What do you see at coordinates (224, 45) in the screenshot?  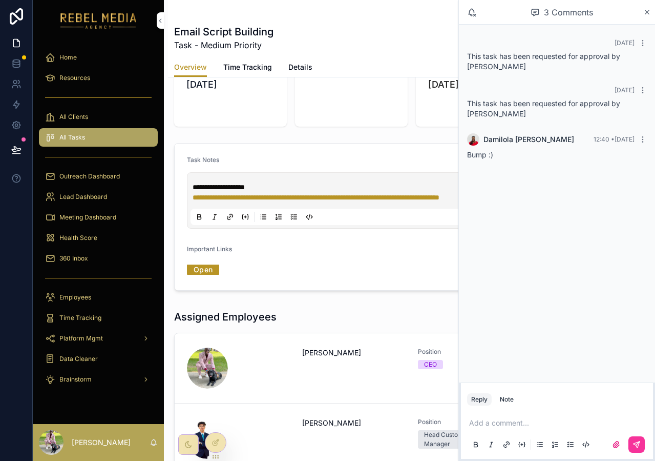 I see `span: Task - Medium Priority` at bounding box center [224, 45].